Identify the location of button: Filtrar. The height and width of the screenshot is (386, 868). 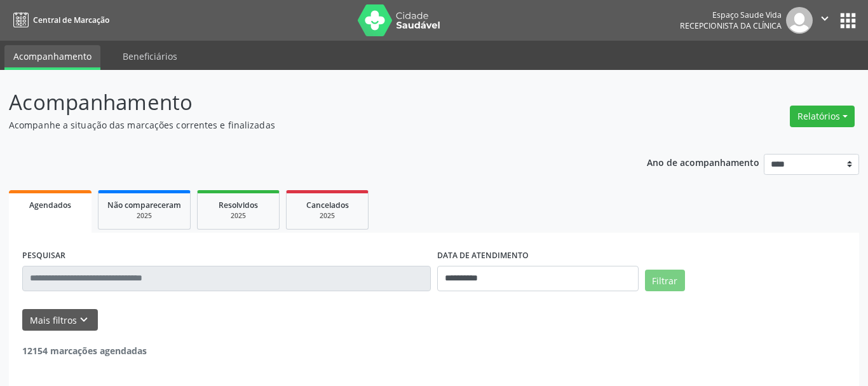
(664, 280).